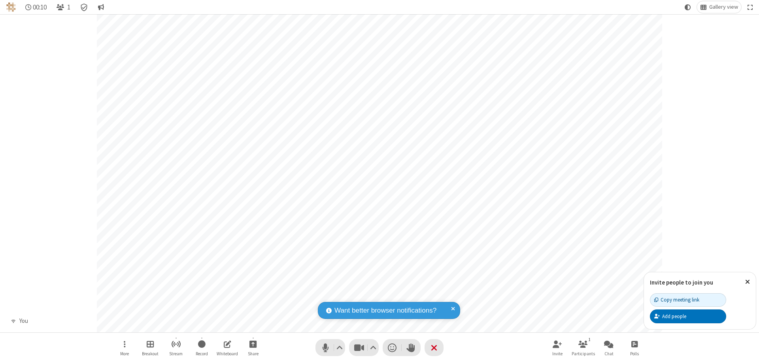 The height and width of the screenshot is (362, 759). I want to click on button: Raise hand, so click(411, 348).